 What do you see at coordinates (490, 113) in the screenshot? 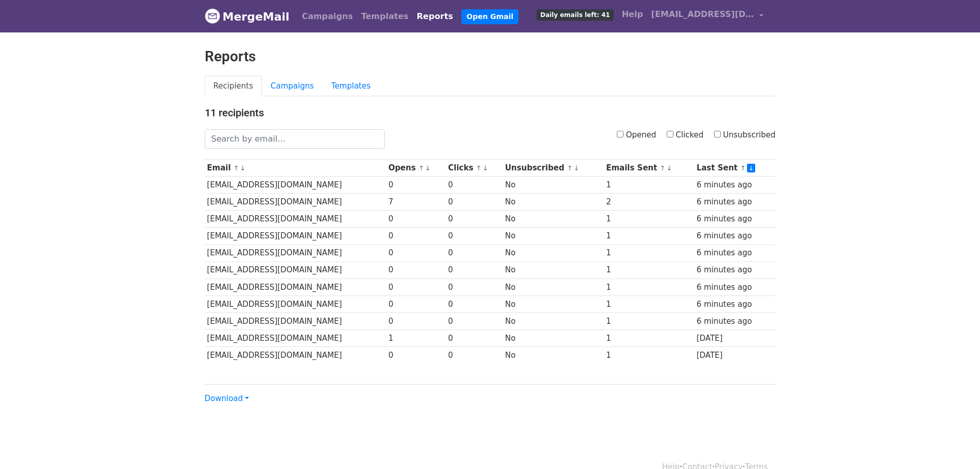
I see `h4: 11 recipients` at bounding box center [490, 113].